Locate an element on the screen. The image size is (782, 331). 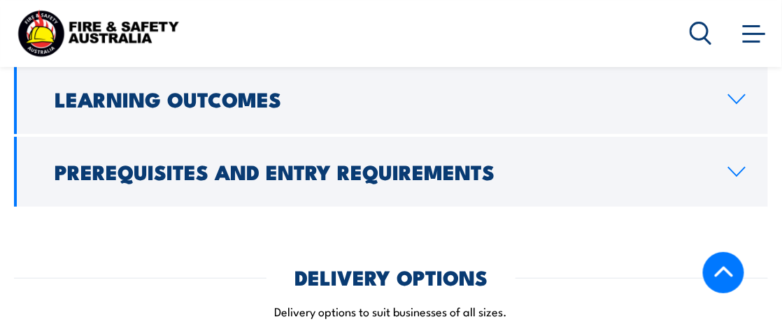
h2: DELIVERY OPTIONS is located at coordinates (391, 277).